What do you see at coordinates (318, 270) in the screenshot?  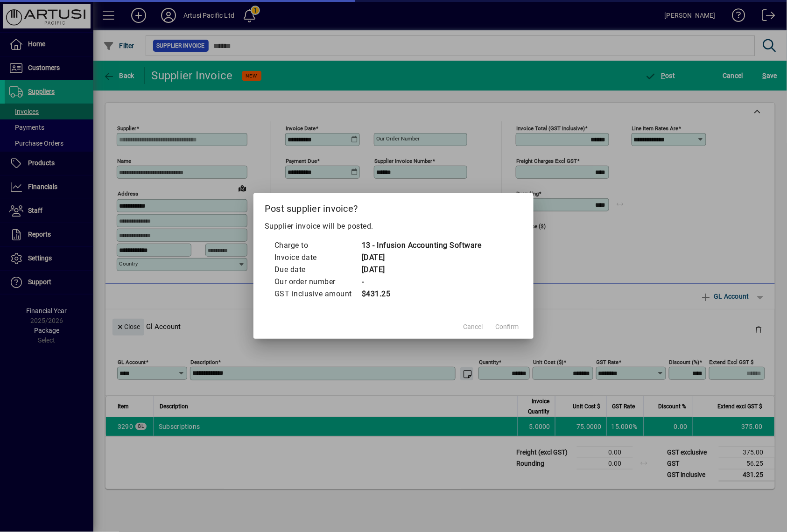 I see `td: Due date` at bounding box center [318, 270].